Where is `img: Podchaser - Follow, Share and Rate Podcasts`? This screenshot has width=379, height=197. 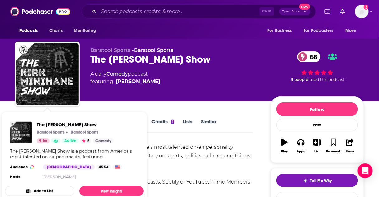
img: Podchaser - Follow, Share and Rate Podcasts is located at coordinates (40, 12).